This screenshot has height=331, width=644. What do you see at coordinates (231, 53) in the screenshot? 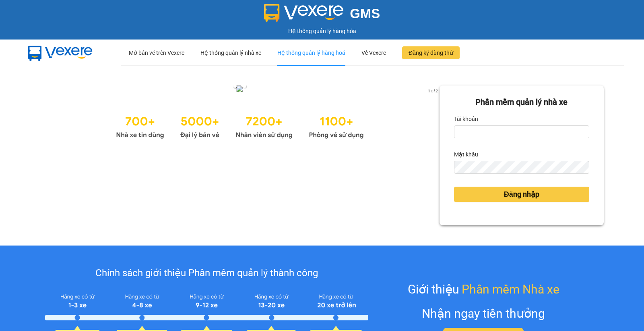
I see `div: Hệ thống quản lý nhà xe` at bounding box center [231, 53].